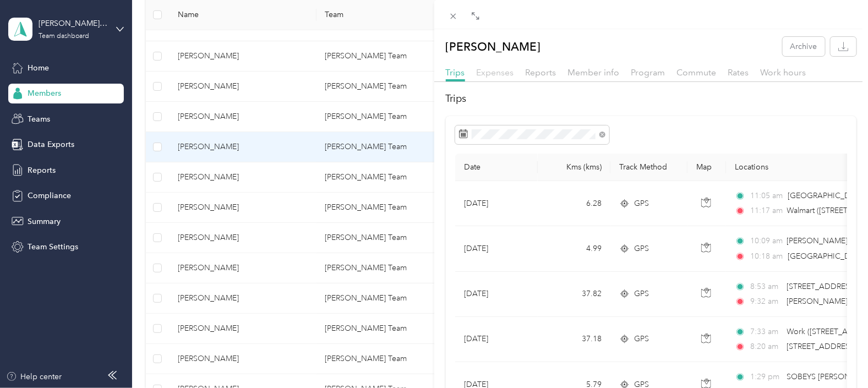 Image resolution: width=868 pixels, height=388 pixels. Describe the element at coordinates (767, 256) in the screenshot. I see `span: 10:18 am` at that location.